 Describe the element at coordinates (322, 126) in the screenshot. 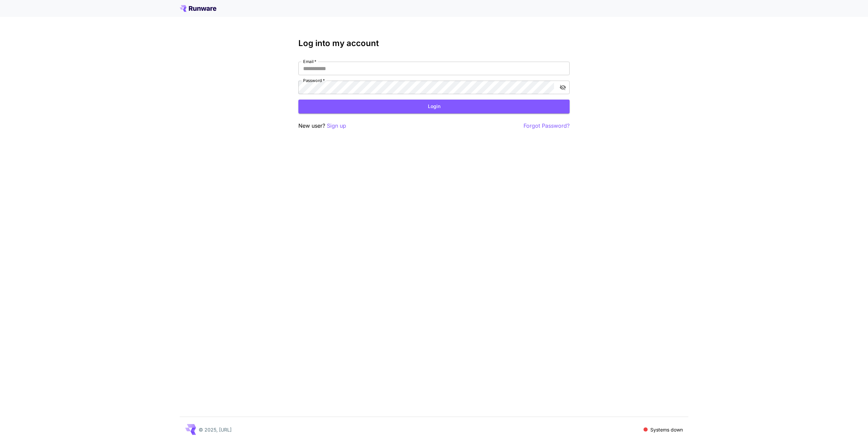

I see `p: New user?` at that location.